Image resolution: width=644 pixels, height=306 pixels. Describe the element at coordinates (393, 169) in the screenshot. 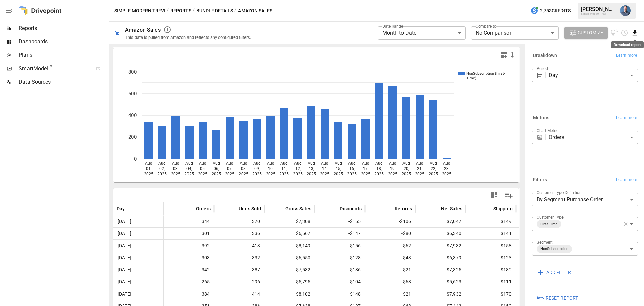

I see `text: 19,` at that location.